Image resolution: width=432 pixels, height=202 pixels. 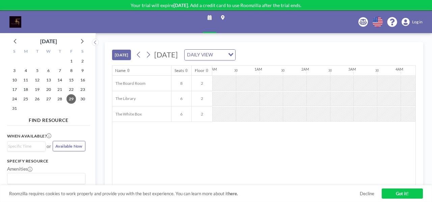 I want to click on a: Decline, so click(x=367, y=193).